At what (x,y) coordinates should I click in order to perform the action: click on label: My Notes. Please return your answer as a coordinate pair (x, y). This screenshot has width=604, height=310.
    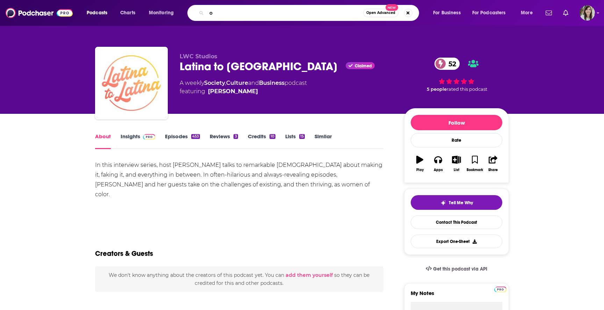
    Looking at the image, I should click on (456, 296).